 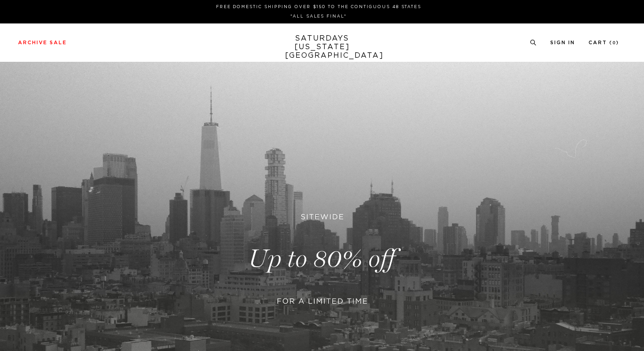 What do you see at coordinates (42, 42) in the screenshot?
I see `a: Archive Sale` at bounding box center [42, 42].